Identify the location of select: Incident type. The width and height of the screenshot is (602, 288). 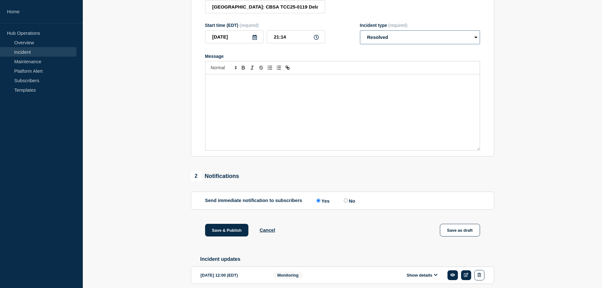
(420, 37).